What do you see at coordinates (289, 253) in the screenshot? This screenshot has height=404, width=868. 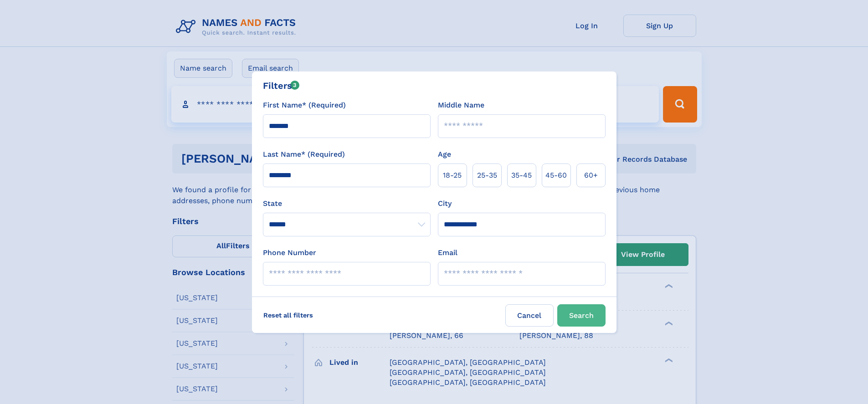 I see `label: Phone Number` at bounding box center [289, 253].